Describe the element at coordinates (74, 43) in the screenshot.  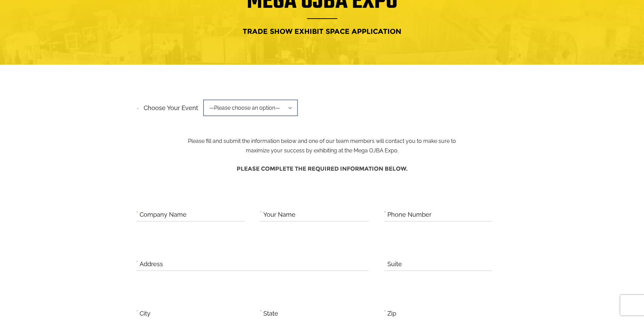
I see `div: Leave a message` at that location.